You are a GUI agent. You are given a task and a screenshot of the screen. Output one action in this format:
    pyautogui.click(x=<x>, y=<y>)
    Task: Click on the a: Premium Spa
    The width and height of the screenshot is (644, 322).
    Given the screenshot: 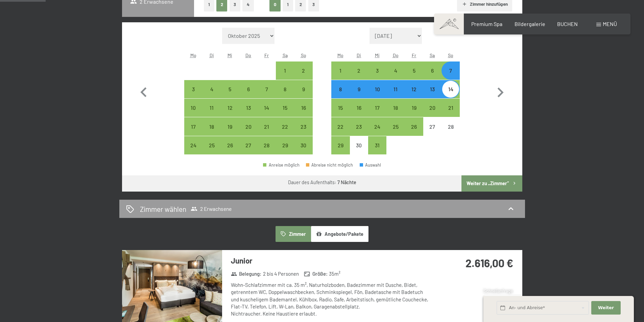 What is the action you would take?
    pyautogui.click(x=487, y=24)
    